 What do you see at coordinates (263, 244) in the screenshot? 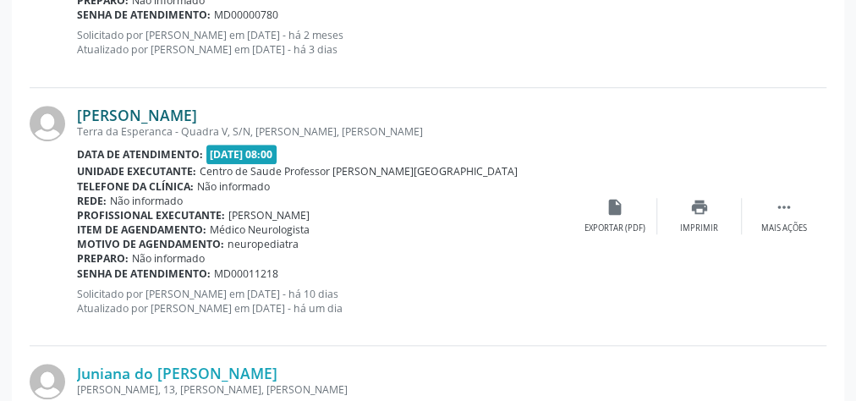
I see `span: neuropediatra` at bounding box center [263, 244].